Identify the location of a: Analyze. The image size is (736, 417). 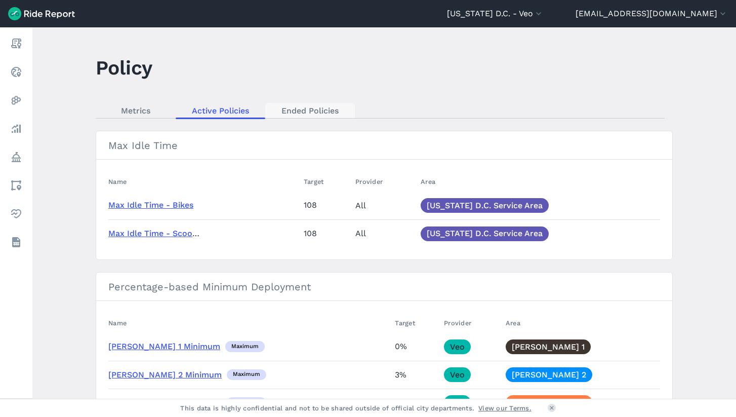
(16, 129).